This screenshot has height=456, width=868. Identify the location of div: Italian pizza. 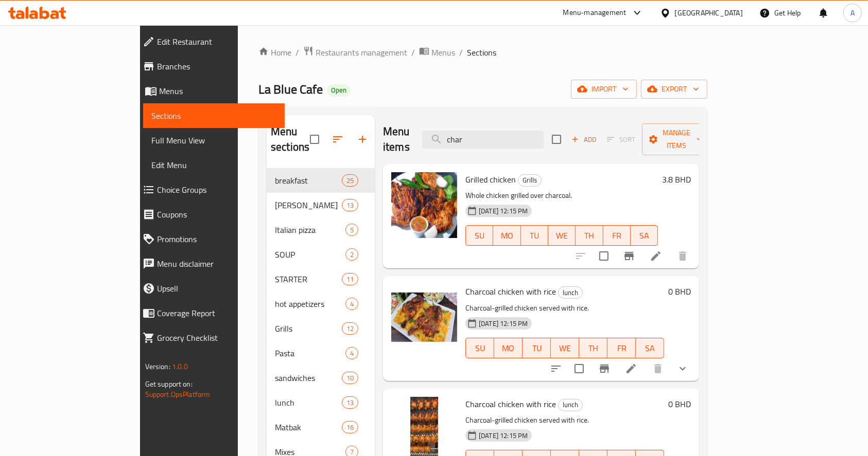
(310, 230).